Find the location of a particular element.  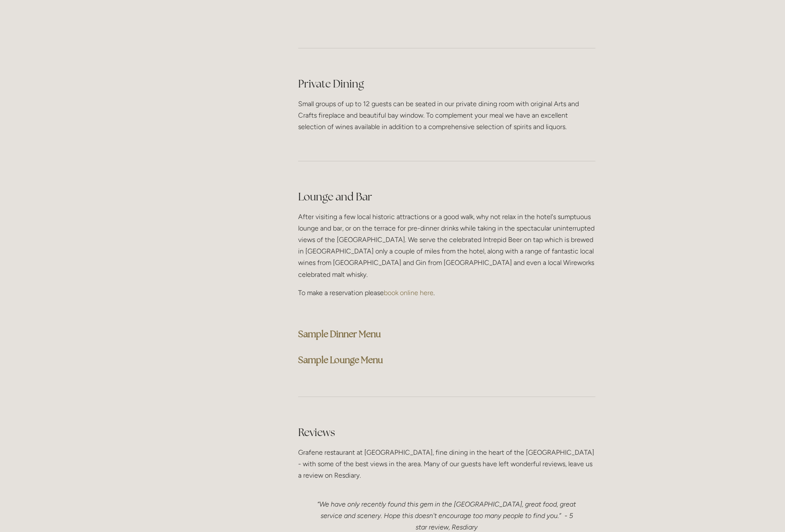

p: After visiting a few local historic attractions or a good walk, why not relax in the hotel's sump... is located at coordinates (447, 245).